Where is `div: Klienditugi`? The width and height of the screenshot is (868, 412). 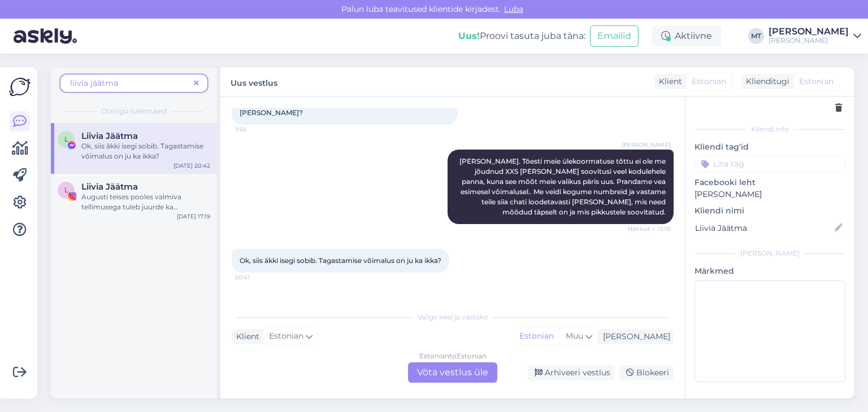 div: Klienditugi is located at coordinates (765, 81).